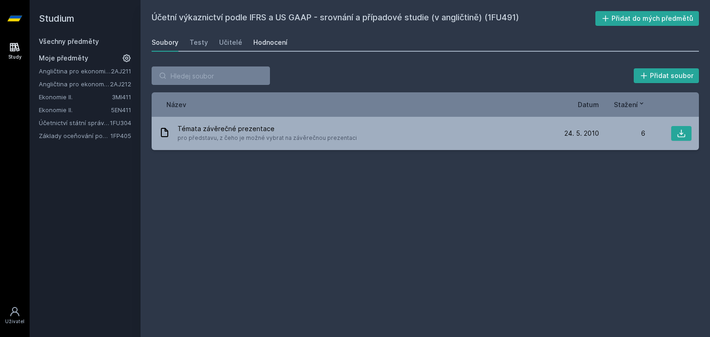  I want to click on button: Datum, so click(589, 104).